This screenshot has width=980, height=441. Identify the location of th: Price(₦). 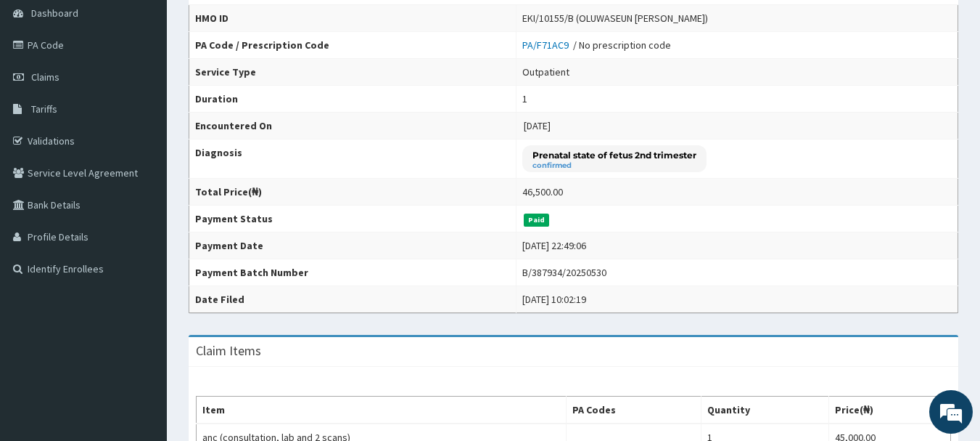
(889, 410).